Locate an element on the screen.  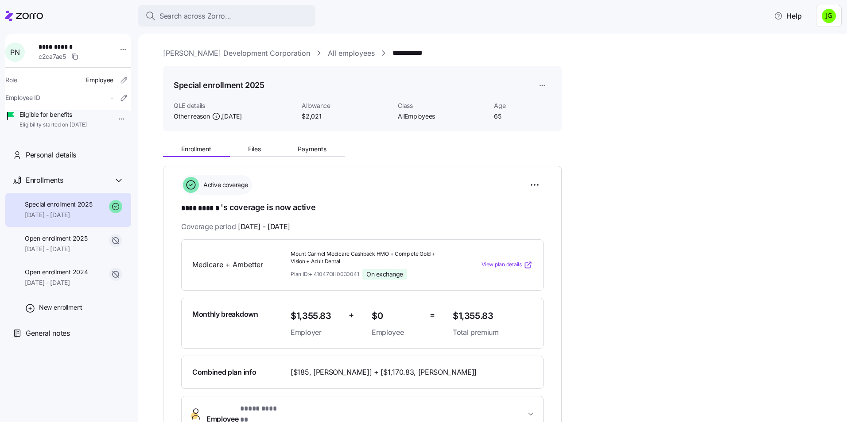
span: Active coverage is located at coordinates (224, 185).